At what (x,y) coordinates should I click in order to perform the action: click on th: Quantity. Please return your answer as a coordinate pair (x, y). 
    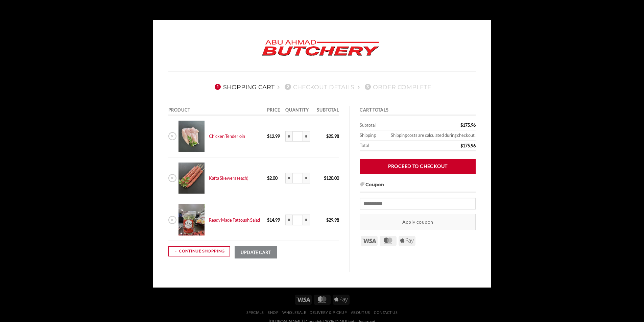
    Looking at the image, I should click on (298, 110).